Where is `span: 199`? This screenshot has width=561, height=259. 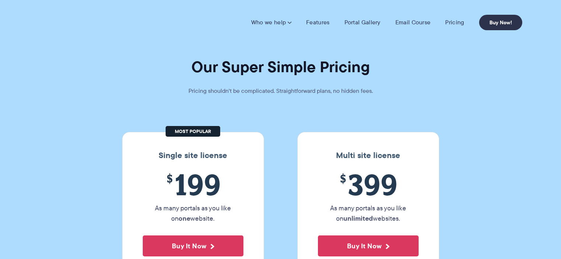 span: 199 is located at coordinates (193, 184).